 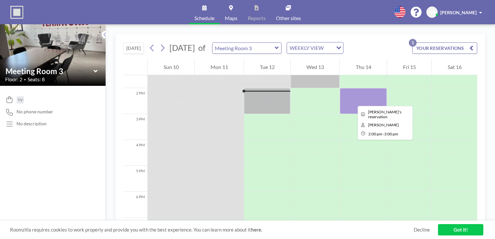 What do you see at coordinates (315, 48) in the screenshot?
I see `div: Search for option` at bounding box center [315, 48].